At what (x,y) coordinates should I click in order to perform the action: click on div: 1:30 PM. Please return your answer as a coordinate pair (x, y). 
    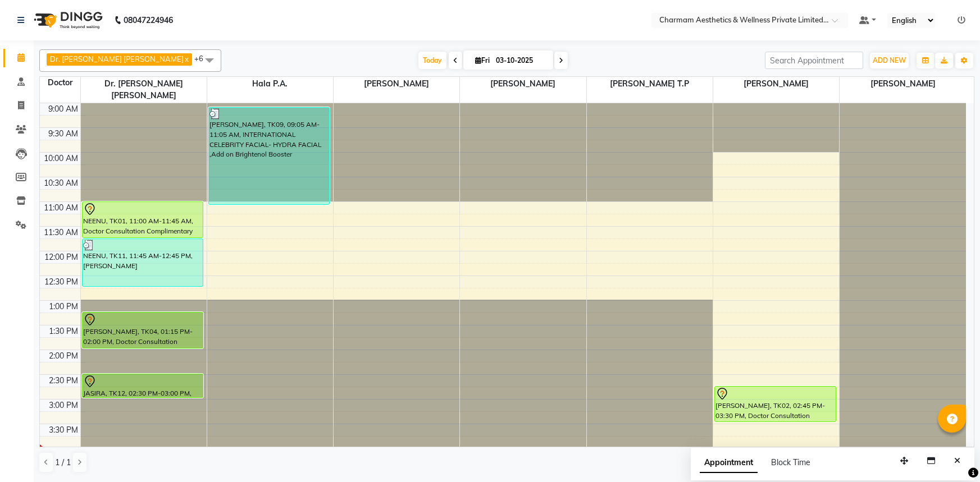
    Looking at the image, I should click on (63, 331).